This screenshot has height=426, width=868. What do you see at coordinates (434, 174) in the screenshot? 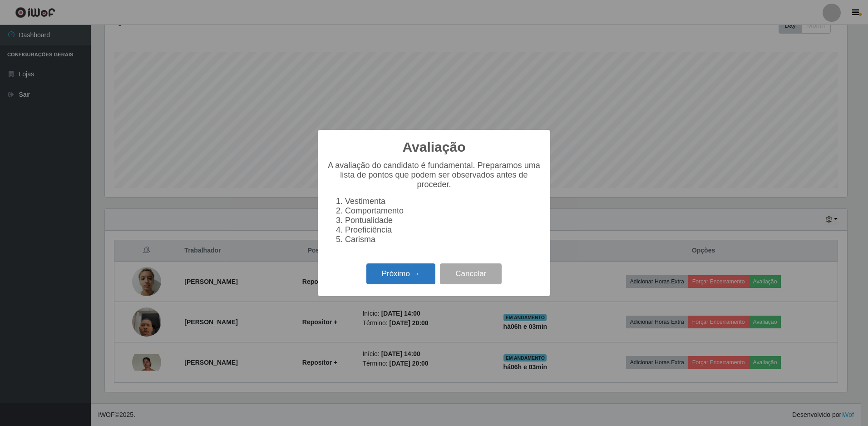
I see `p: A avaliação do candidato é fundamental. Preparamos uma lista de pontos que podem ser observados a...` at bounding box center [434, 174].